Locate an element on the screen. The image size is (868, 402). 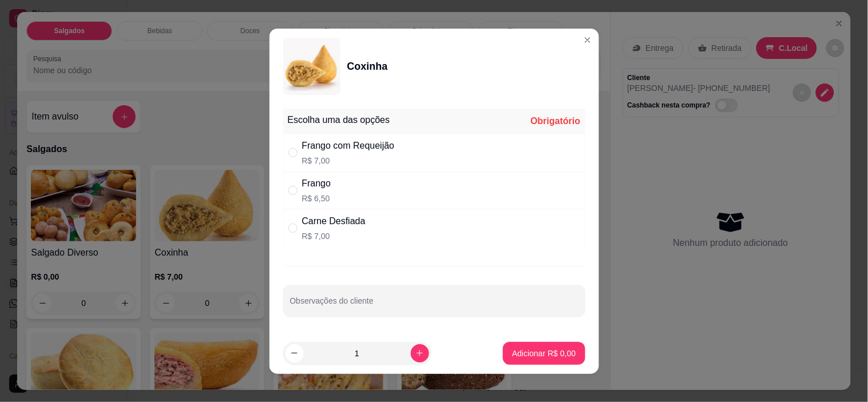
div: Escolha uma das opções is located at coordinates (338, 120).